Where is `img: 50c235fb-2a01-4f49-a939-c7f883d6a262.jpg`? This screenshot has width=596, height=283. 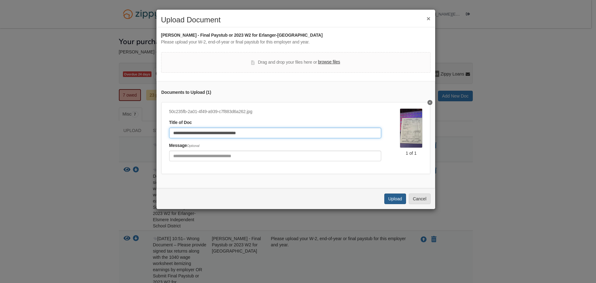 img: 50c235fb-2a01-4f49-a939-c7f883d6a262.jpg is located at coordinates (411, 128).